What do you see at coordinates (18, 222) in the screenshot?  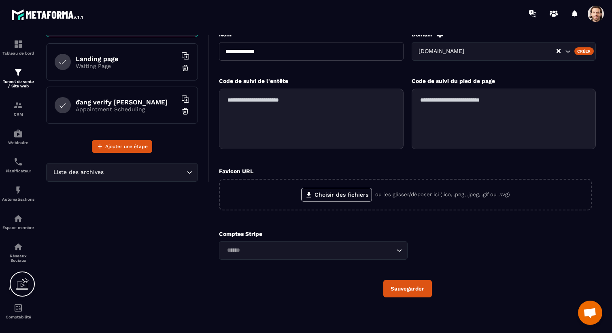 I see `a: automationsautomationsEspace membre` at bounding box center [18, 222].